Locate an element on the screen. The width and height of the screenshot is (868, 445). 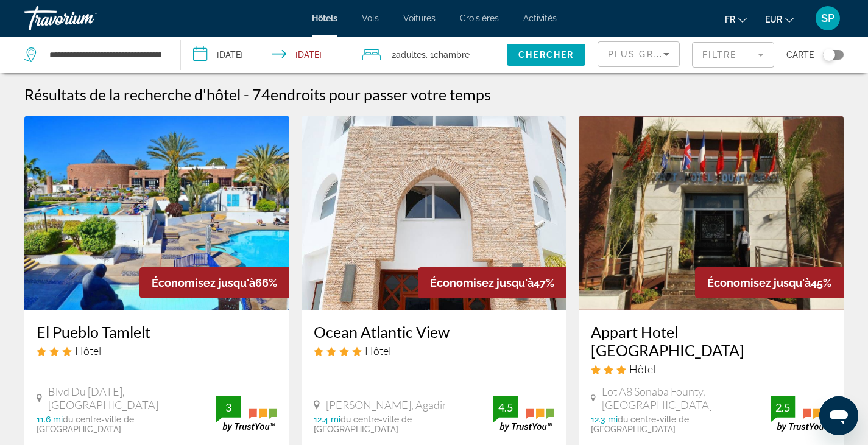
button: Chercher is located at coordinates (546, 55).